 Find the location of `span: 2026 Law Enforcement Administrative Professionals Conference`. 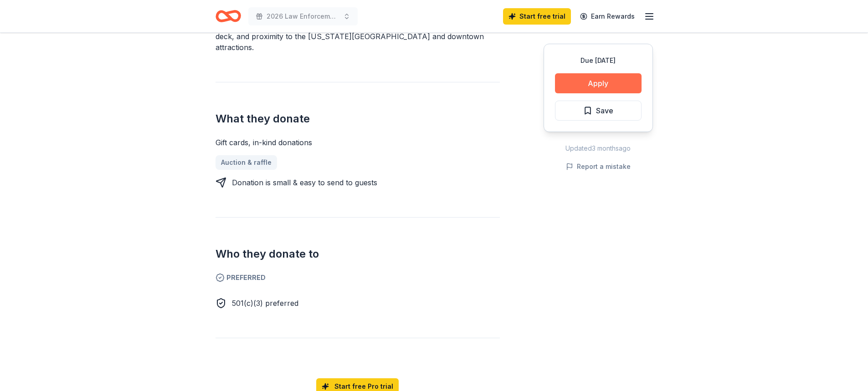

span: 2026 Law Enforcement Administrative Professionals Conference is located at coordinates (303, 17).